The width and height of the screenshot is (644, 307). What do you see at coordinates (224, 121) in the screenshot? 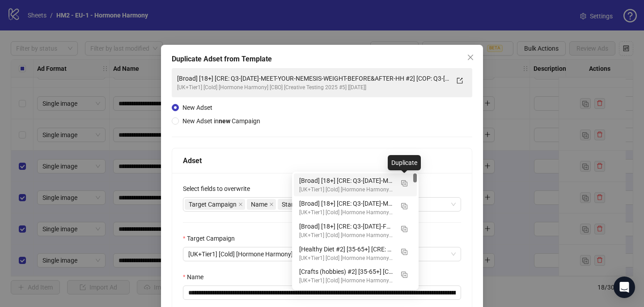
I see `strong: new` at bounding box center [224, 121].